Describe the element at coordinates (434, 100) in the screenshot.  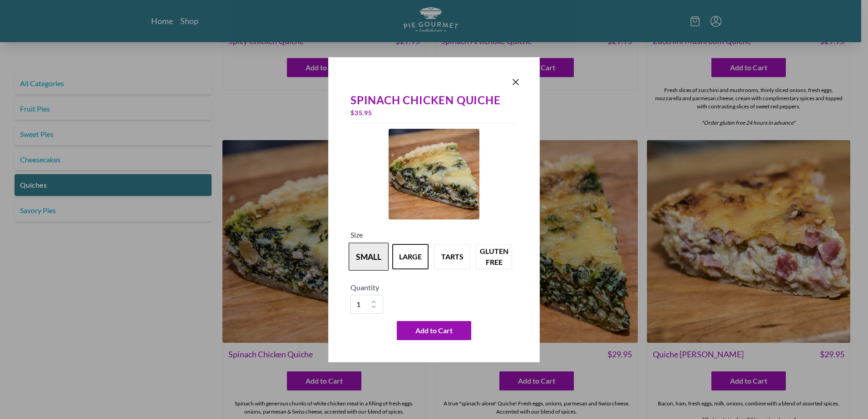
I see `div: Spinach Chicken Quiche` at that location.